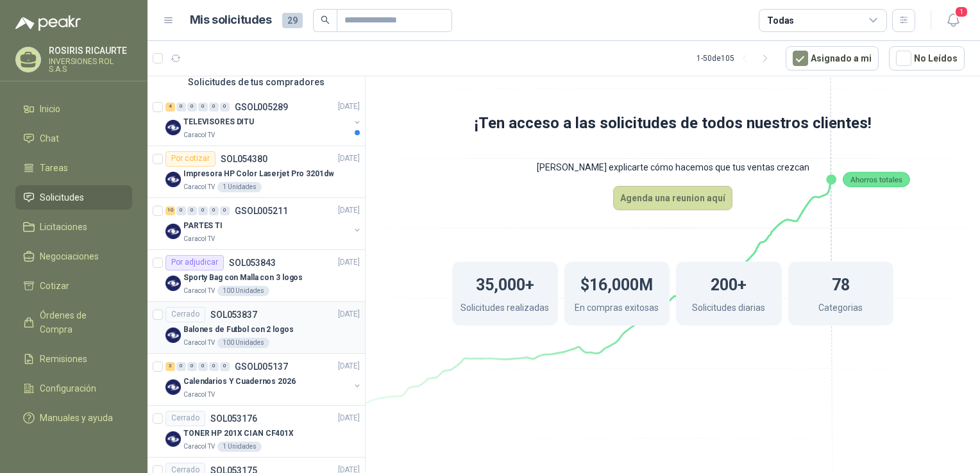 This screenshot has width=980, height=473. What do you see at coordinates (90, 65) in the screenshot?
I see `p: INVERSIONES ROL S.A.S` at bounding box center [90, 65].